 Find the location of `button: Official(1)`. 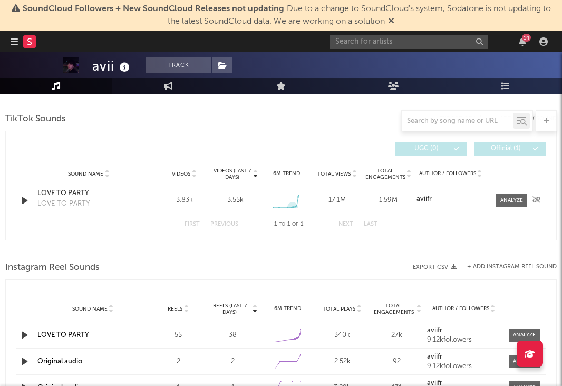

button: Official(1) is located at coordinates (510, 149).